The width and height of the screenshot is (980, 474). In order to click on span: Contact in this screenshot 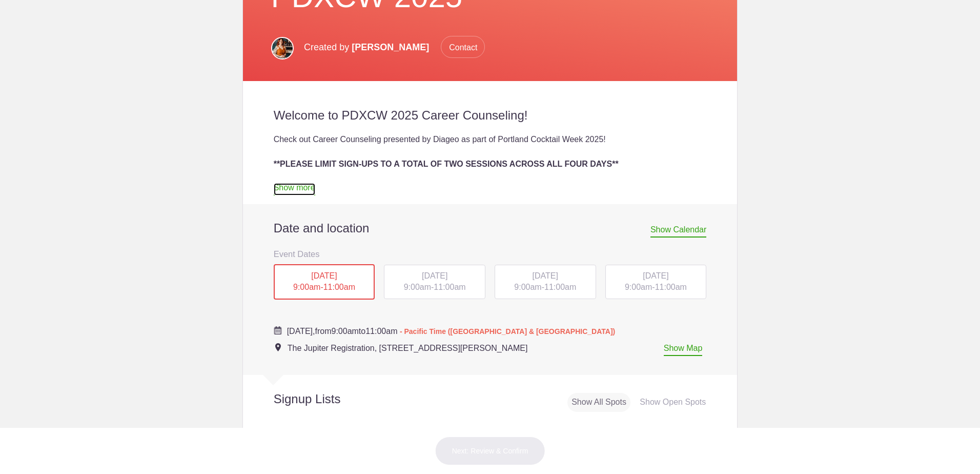, I will do `click(463, 47)`.